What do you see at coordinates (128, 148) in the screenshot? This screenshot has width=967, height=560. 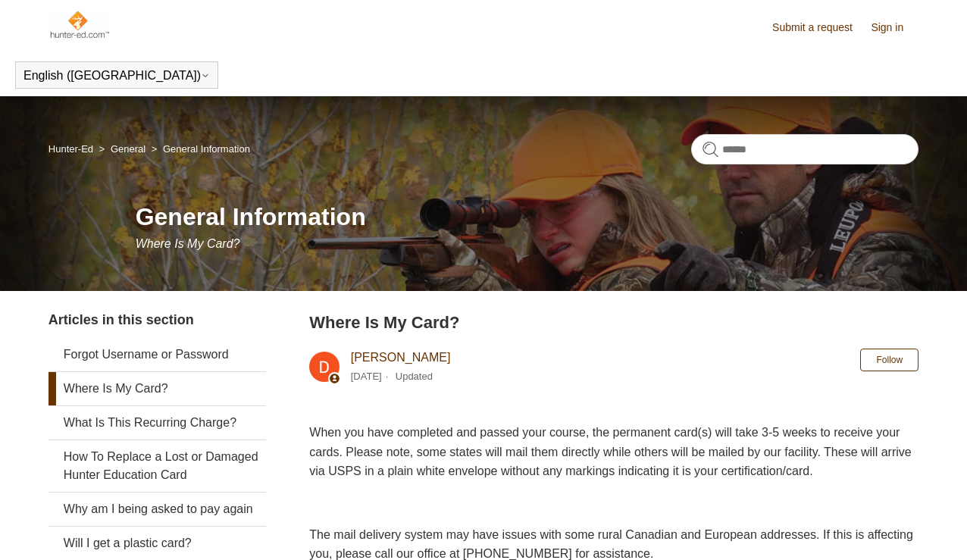 I see `a: General` at bounding box center [128, 148].